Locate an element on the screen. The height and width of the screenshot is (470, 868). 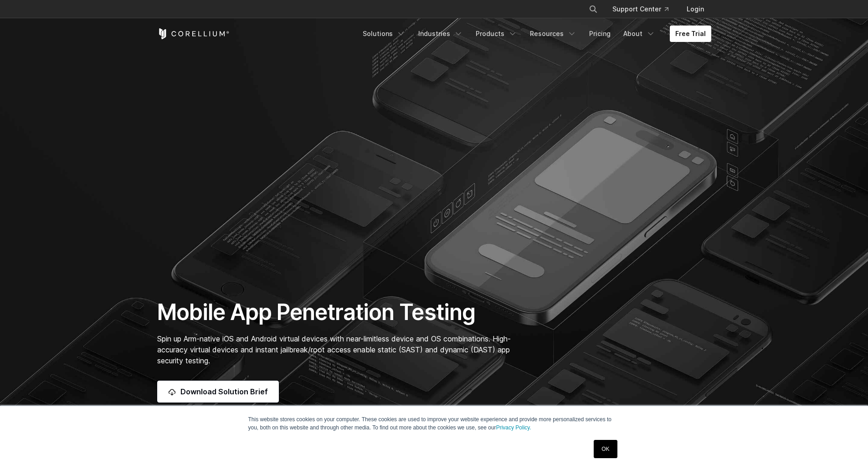
button: Search is located at coordinates (593, 9).